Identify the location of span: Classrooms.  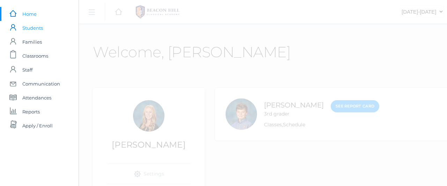
(35, 56).